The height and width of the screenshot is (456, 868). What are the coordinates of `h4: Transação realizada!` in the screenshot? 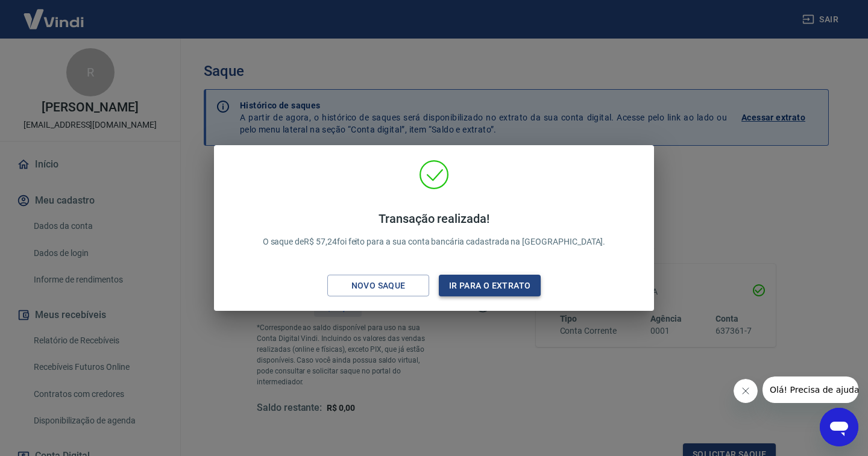 It's located at (434, 219).